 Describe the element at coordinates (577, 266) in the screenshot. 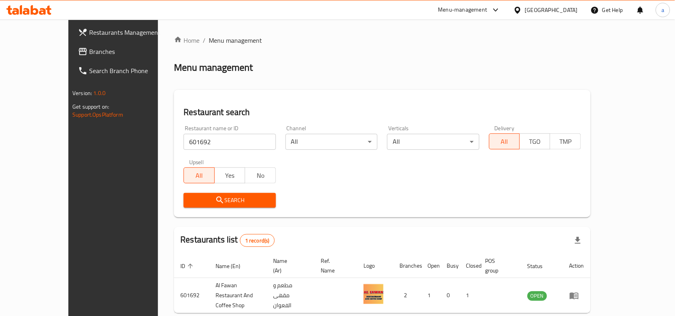

I see `th: Action` at that location.